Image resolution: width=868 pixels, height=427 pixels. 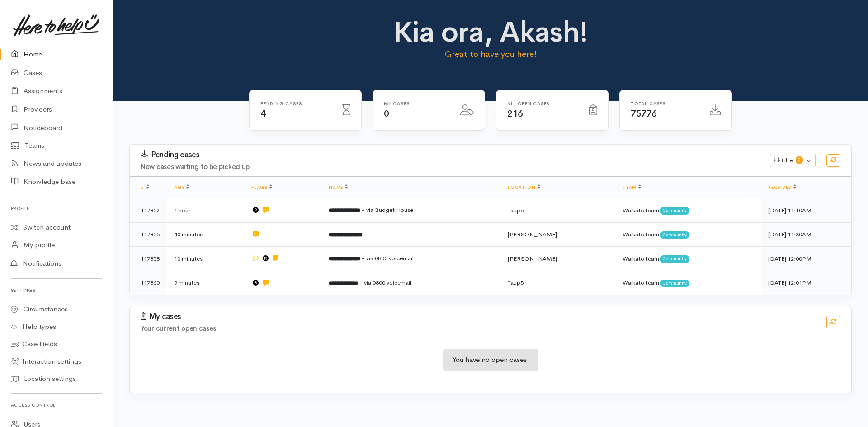 What do you see at coordinates (387, 210) in the screenshot?
I see `span: - via Budget House` at bounding box center [387, 210].